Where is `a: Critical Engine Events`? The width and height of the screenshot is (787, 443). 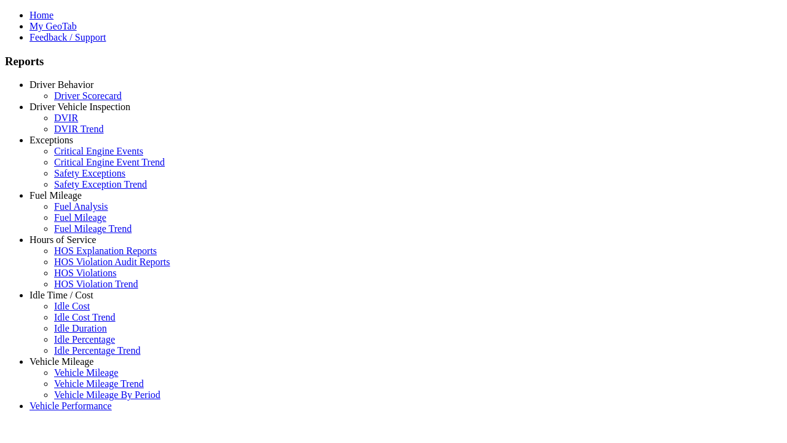 a: Critical Engine Events is located at coordinates (98, 151).